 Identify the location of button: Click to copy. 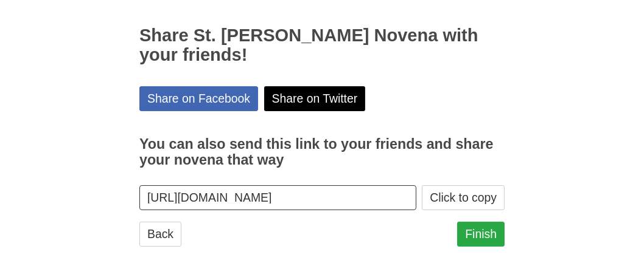
(463, 197).